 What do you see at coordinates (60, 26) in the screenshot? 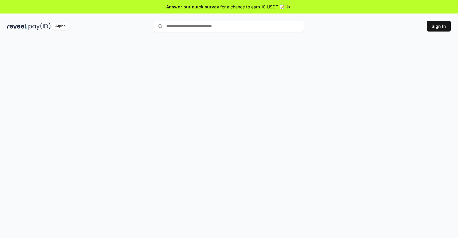
I see `div: Alpha` at bounding box center [60, 26].